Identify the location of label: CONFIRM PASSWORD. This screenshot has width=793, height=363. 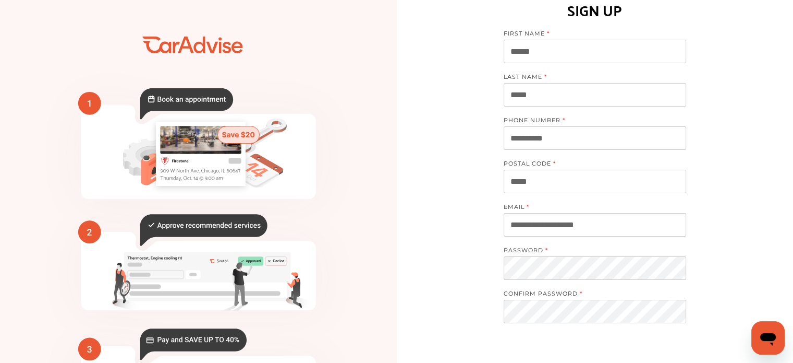
(590, 294).